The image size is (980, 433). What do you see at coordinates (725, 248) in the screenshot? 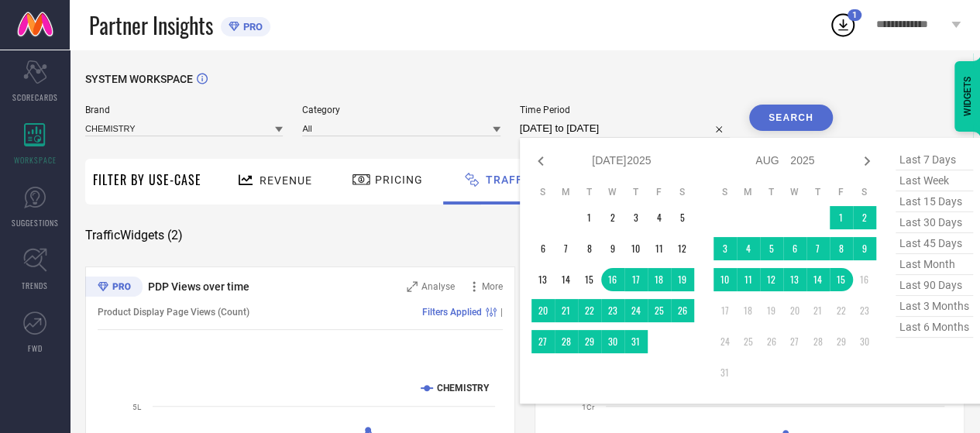
I see `td: Sun Aug 03 2025` at bounding box center [725, 248].